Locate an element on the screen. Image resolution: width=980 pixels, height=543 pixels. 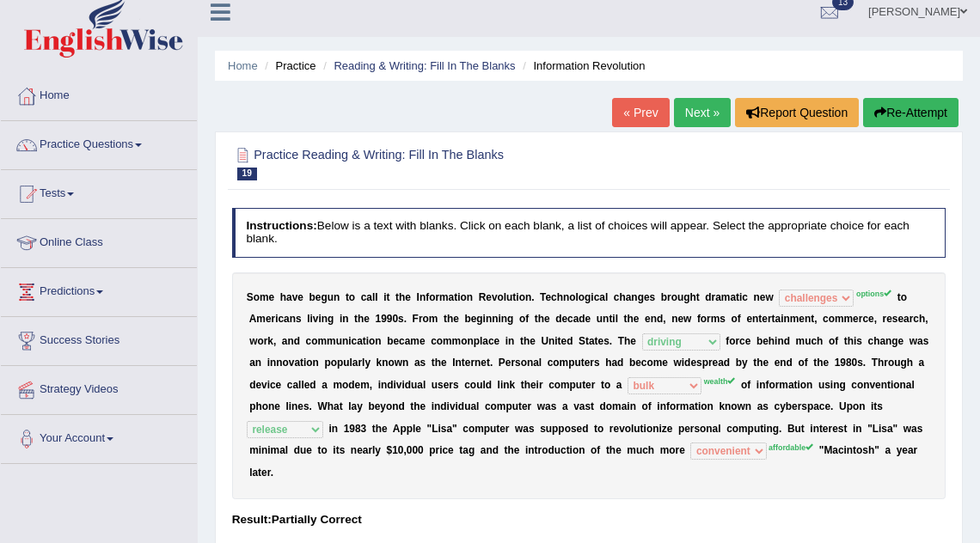
span: 19 is located at coordinates (247, 174).